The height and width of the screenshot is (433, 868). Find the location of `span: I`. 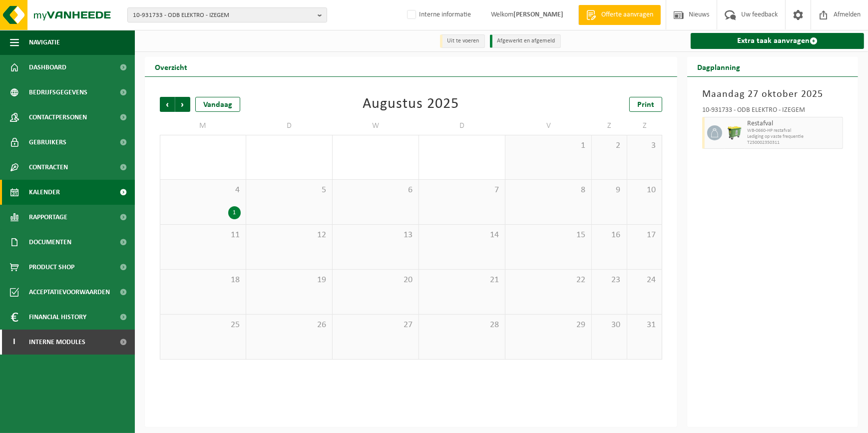

span: I is located at coordinates (14, 343).